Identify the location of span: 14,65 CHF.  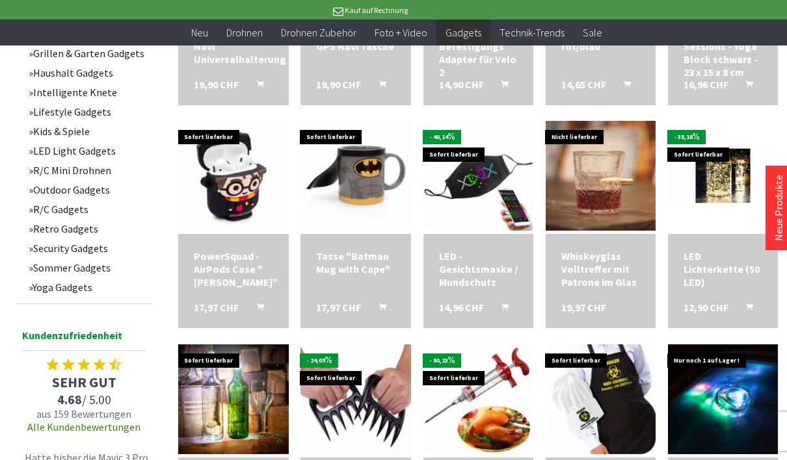
(583, 85).